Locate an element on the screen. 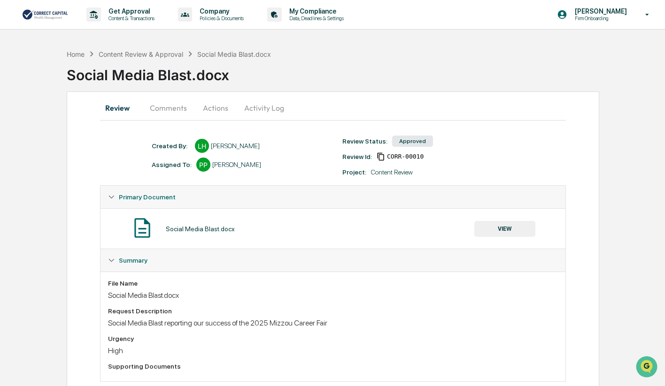  p: Content & Transactions is located at coordinates (130, 18).